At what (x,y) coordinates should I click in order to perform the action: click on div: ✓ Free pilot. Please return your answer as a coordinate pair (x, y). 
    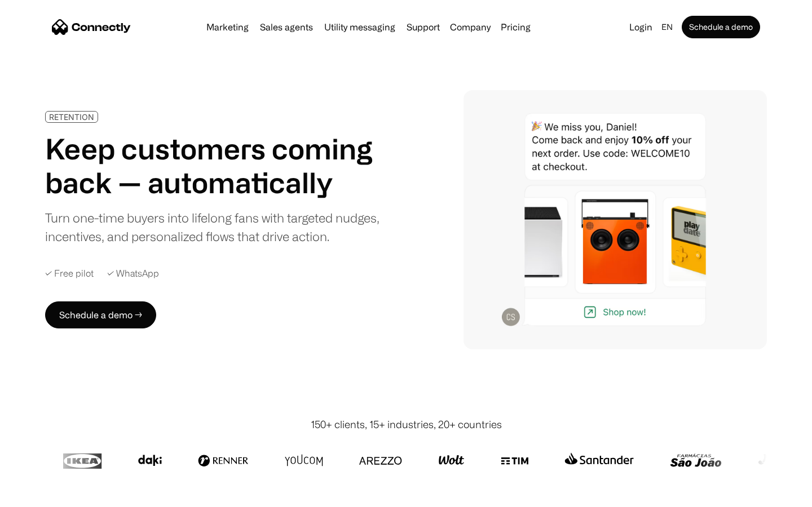
    Looking at the image, I should click on (70, 273).